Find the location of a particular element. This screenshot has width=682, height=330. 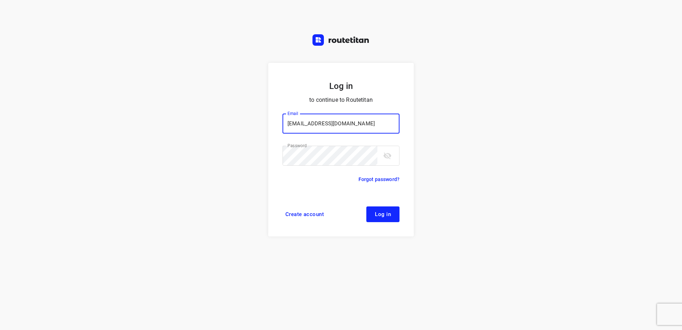

h5: Log in is located at coordinates (341, 86).